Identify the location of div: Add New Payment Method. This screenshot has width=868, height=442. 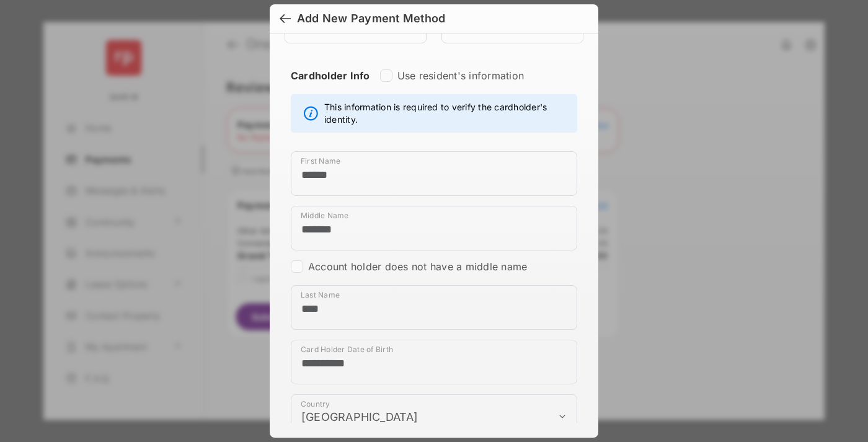
(371, 18).